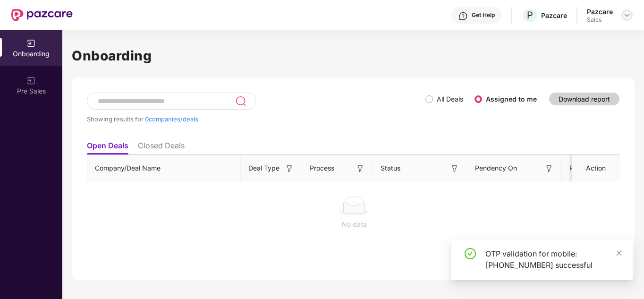 This screenshot has height=299, width=644. I want to click on img: svg+xml;base64,PHN2ZyB3aWR0aD0iMjQiIGhlaWdodD0iMjUiIHZpZXdCb3g9IjAgMCAyNCAyNSIgZmlsbD0ibm9uZSIgeG..., so click(240, 101).